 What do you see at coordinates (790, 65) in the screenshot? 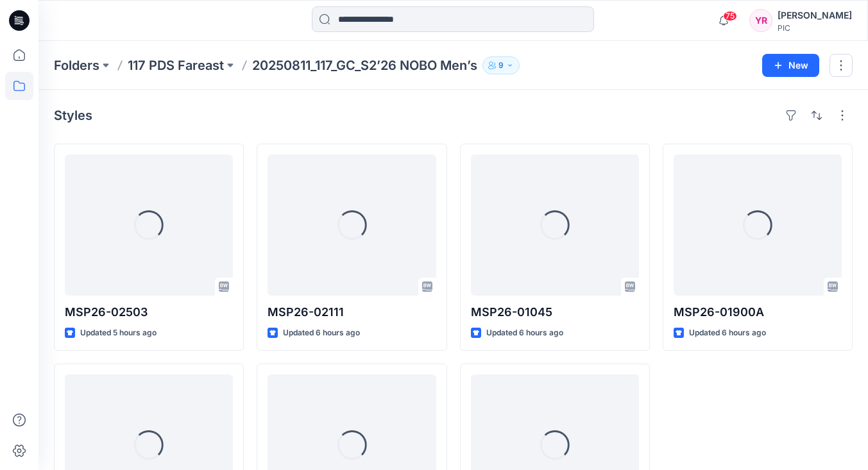
I see `button: New` at bounding box center [790, 65].